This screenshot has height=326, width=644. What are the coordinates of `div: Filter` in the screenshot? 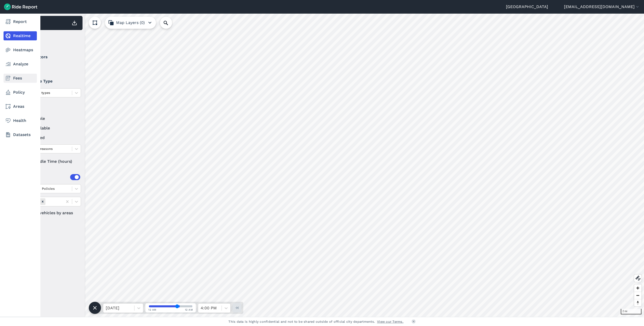 It's located at (50, 40).